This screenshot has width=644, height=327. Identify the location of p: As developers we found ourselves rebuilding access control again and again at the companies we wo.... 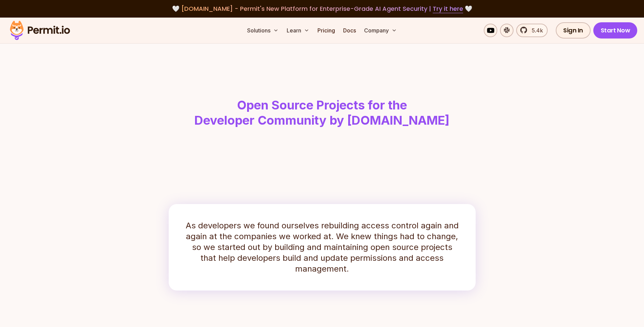
(322, 247).